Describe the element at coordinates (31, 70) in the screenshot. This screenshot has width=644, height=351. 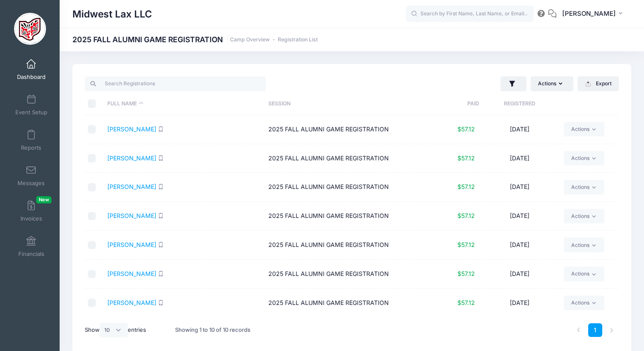
I see `a: Dashboard` at that location.